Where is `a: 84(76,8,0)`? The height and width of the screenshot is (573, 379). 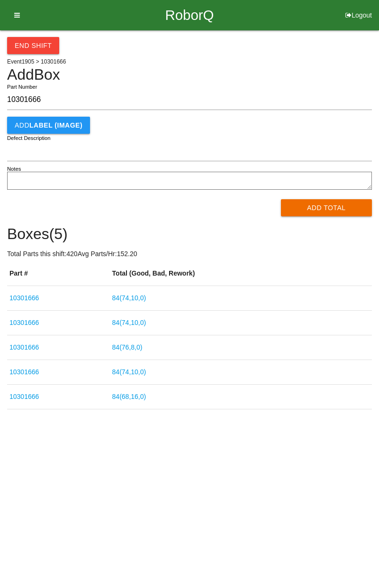 a: 84(76,8,0) is located at coordinates (128, 347).